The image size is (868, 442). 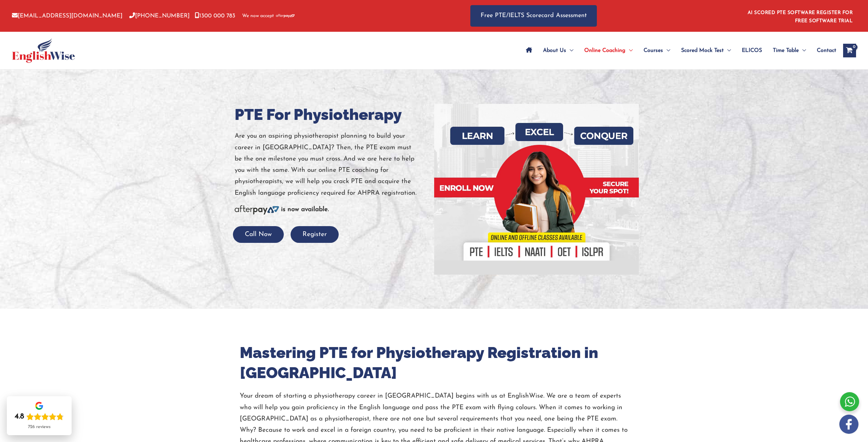 What do you see at coordinates (800, 17) in the screenshot?
I see `a: AI SCORED PTE SOFTWARE REGISTER FOR FREE SOFTWARE TRIAL` at bounding box center [800, 17].